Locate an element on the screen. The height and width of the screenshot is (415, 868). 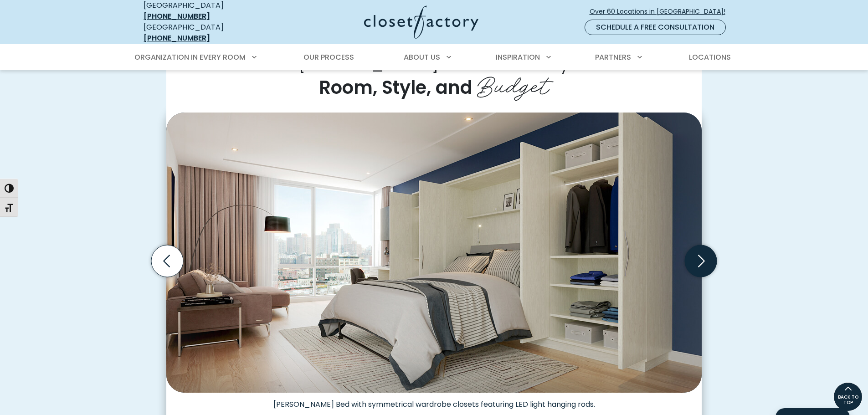
a: Schedule a Free Consultation is located at coordinates (655, 27).